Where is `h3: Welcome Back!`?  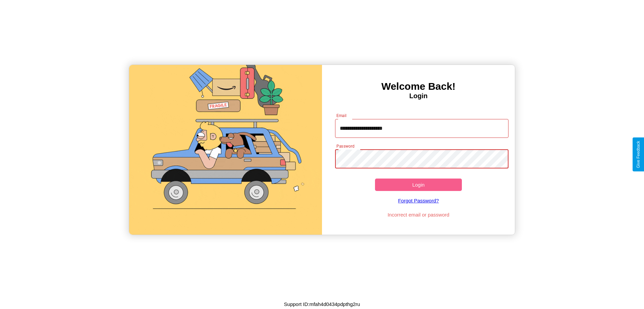 h3: Welcome Back! is located at coordinates (419, 86).